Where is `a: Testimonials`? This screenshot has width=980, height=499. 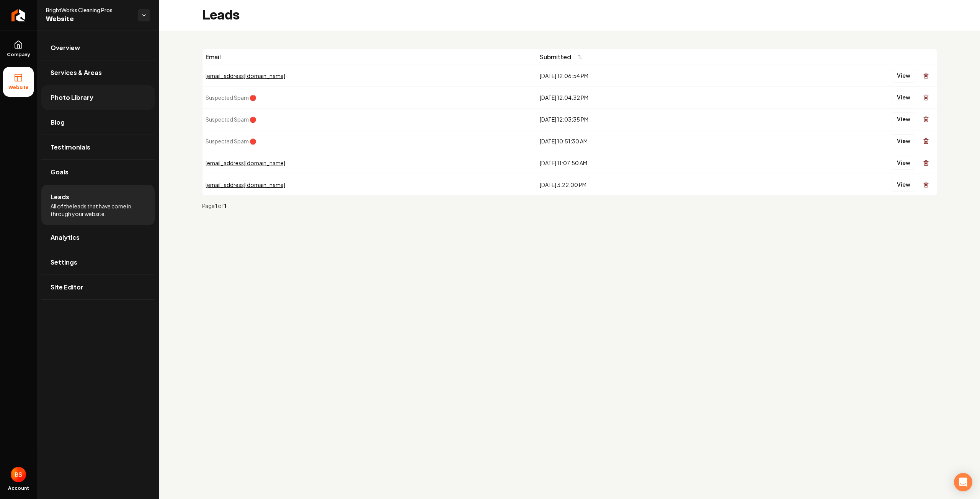
a: Testimonials is located at coordinates (98, 147).